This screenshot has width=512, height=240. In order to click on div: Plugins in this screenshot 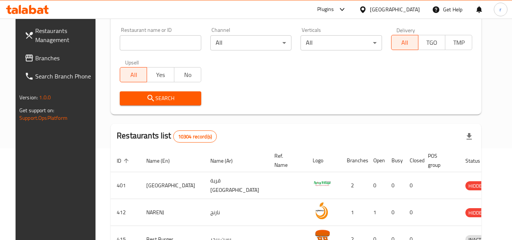, I will do `click(325, 9)`.